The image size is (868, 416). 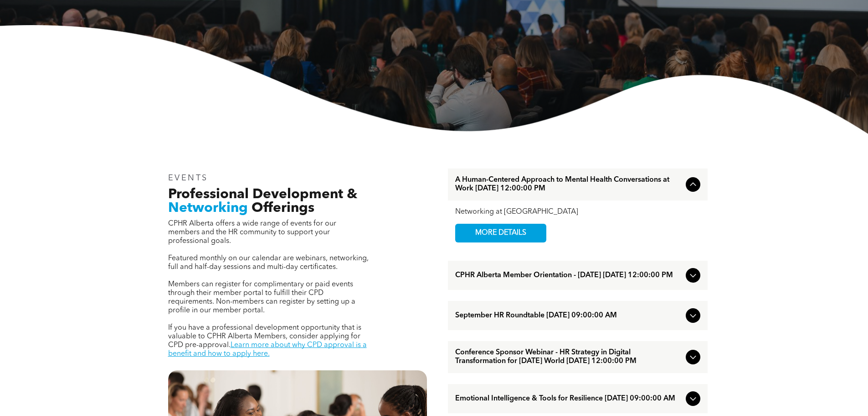 I want to click on span: If you have a professional development opportunity that is valuable to CPHR Alberta Members, cons..., so click(x=265, y=336).